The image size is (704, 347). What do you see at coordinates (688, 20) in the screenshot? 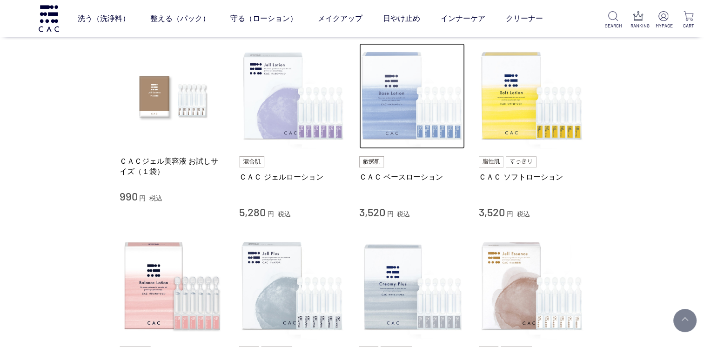
I see `a: CART` at bounding box center [688, 20].